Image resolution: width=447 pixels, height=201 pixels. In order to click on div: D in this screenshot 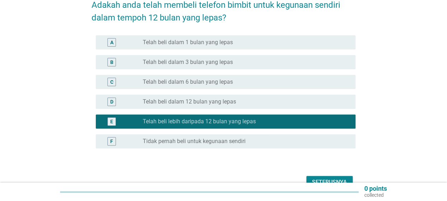, I will do `click(112, 102)`.